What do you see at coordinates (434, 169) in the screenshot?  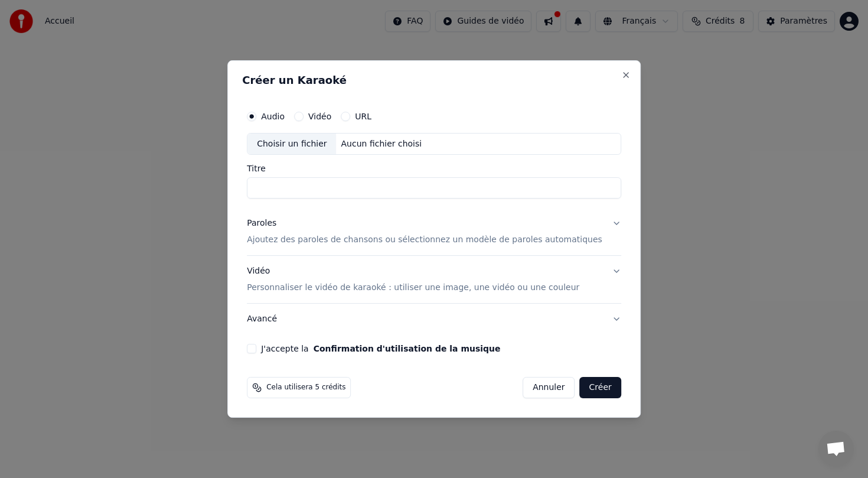 I see `label: Titre` at bounding box center [434, 169].